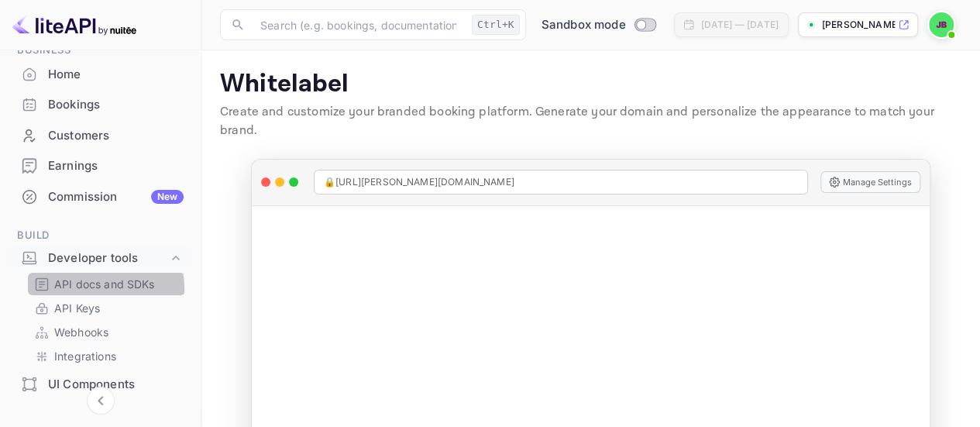  Describe the element at coordinates (77, 308) in the screenshot. I see `p: API Keys` at that location.